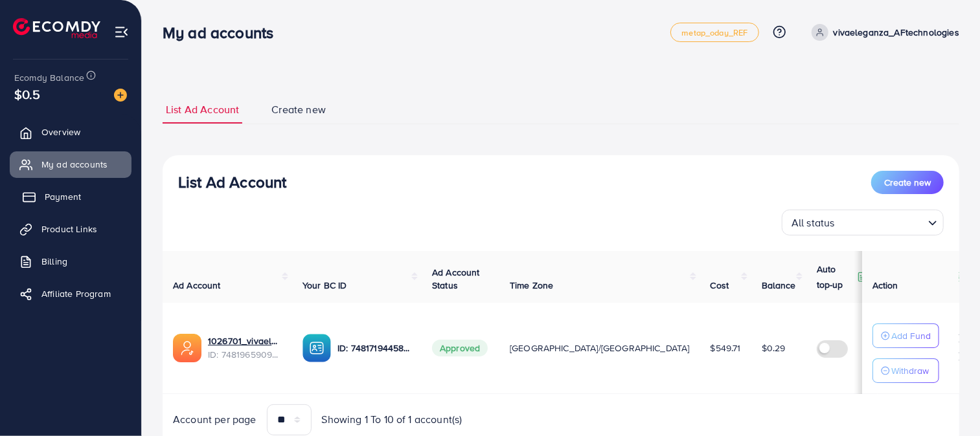 Image resolution: width=980 pixels, height=436 pixels. Describe the element at coordinates (50, 78) in the screenshot. I see `span: Ecomdy Balance` at that location.